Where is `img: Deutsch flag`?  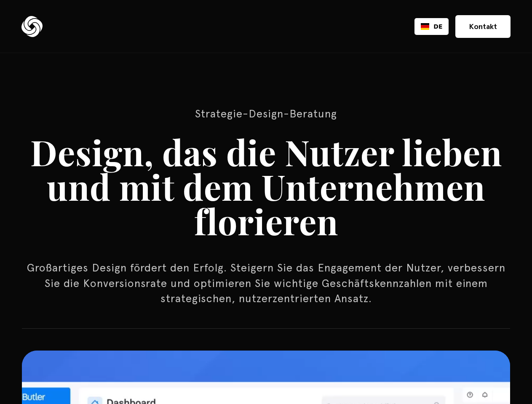
img: Deutsch flag is located at coordinates (425, 26).